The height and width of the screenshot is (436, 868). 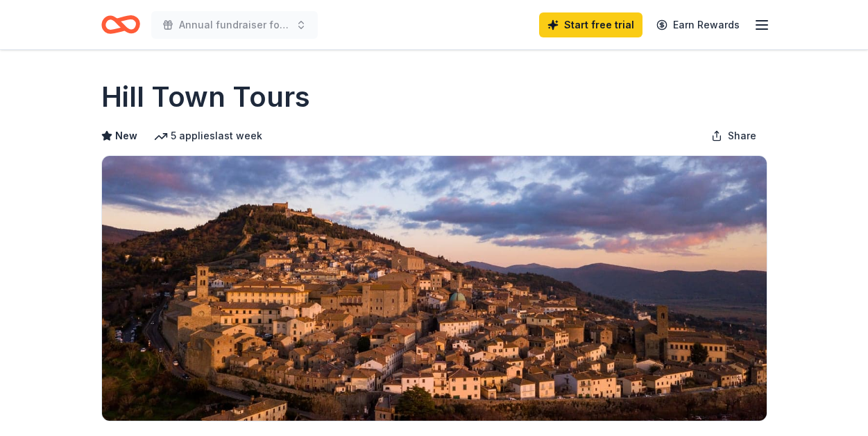 What do you see at coordinates (126, 136) in the screenshot?
I see `span: New` at bounding box center [126, 136].